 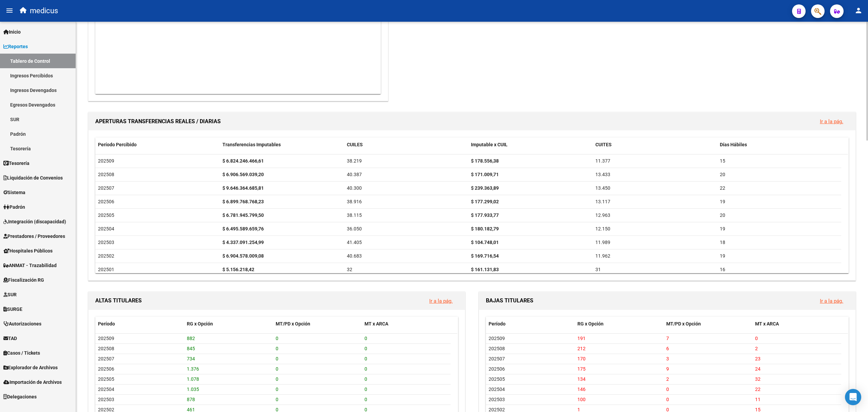 What do you see at coordinates (668, 368) in the screenshot?
I see `span: 9` at bounding box center [668, 368].